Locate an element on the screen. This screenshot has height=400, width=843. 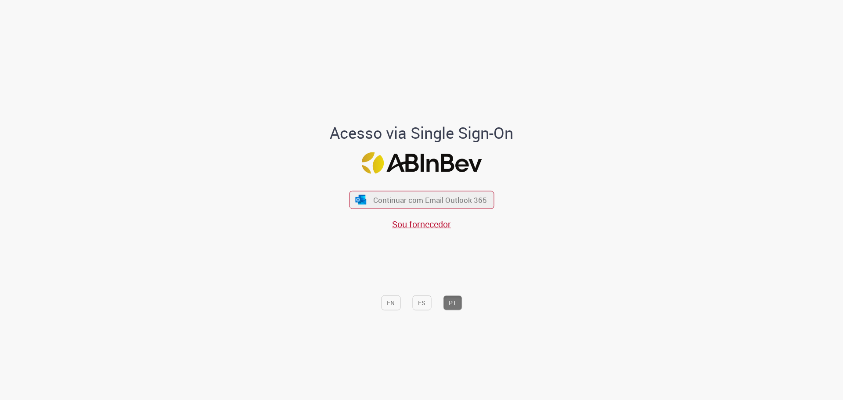
button: ícone Azure/Microsoft 360 Continuar com Email Outlook 365 is located at coordinates (421, 199).